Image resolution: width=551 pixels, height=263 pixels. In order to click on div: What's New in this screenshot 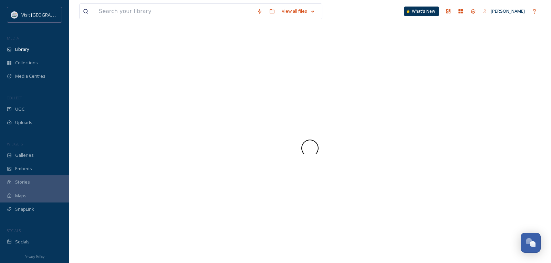, I will do `click(421, 11)`.